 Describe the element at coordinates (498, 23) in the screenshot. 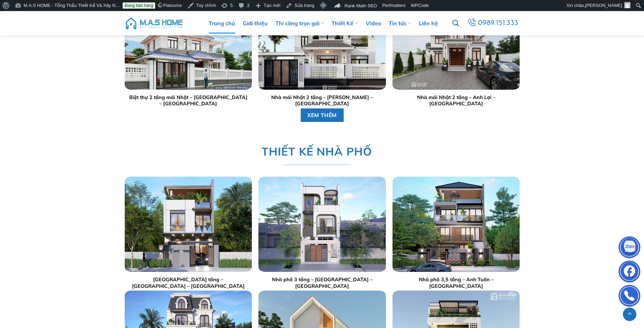

I see `span: 0989.151.333` at that location.